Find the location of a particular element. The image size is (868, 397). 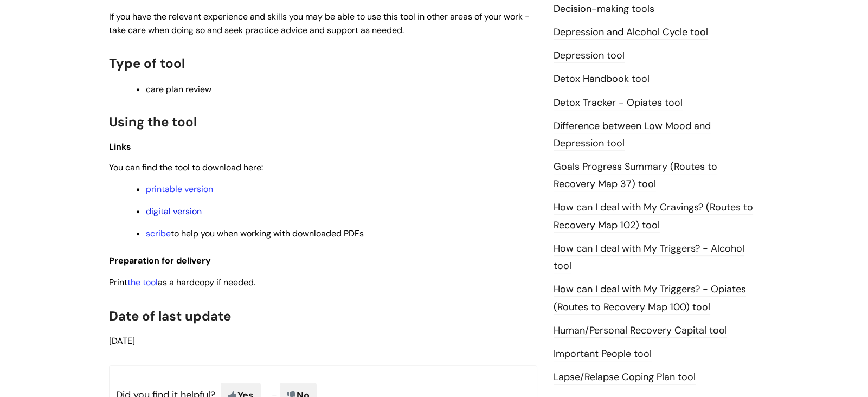

a: How can I deal with My Triggers? - Alcohol tool is located at coordinates (649, 258).